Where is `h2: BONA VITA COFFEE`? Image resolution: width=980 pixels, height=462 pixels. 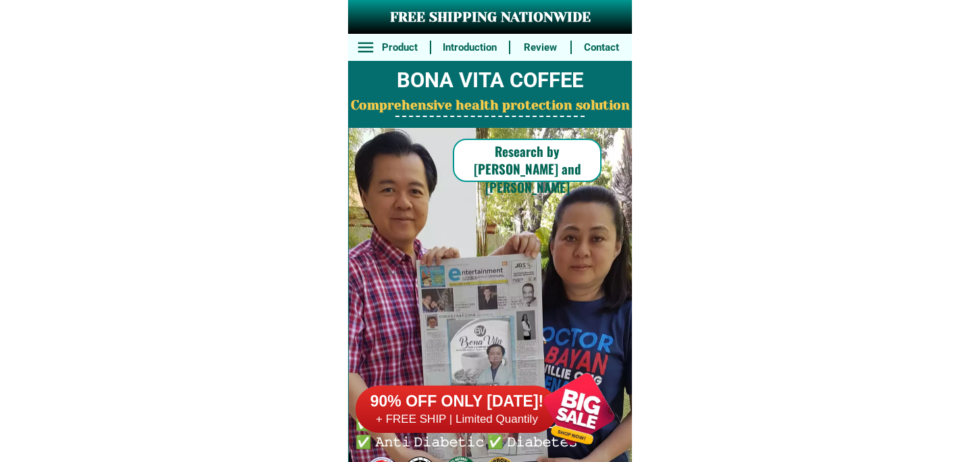
h2: BONA VITA COFFEE is located at coordinates (490, 81).